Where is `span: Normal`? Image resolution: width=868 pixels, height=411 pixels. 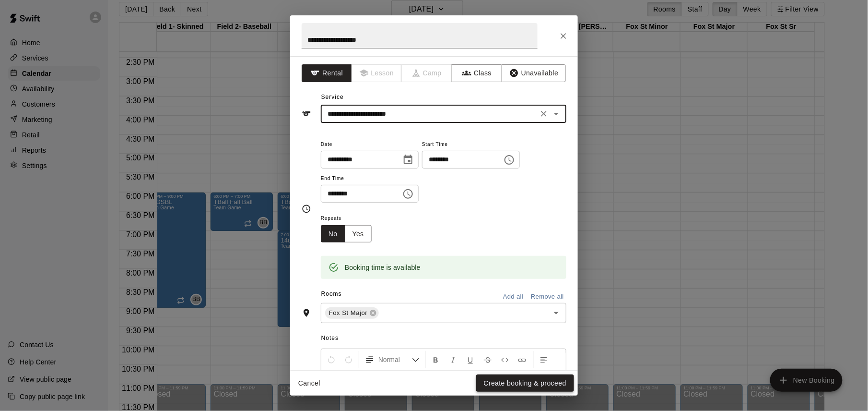
span: Normal is located at coordinates (395, 359).